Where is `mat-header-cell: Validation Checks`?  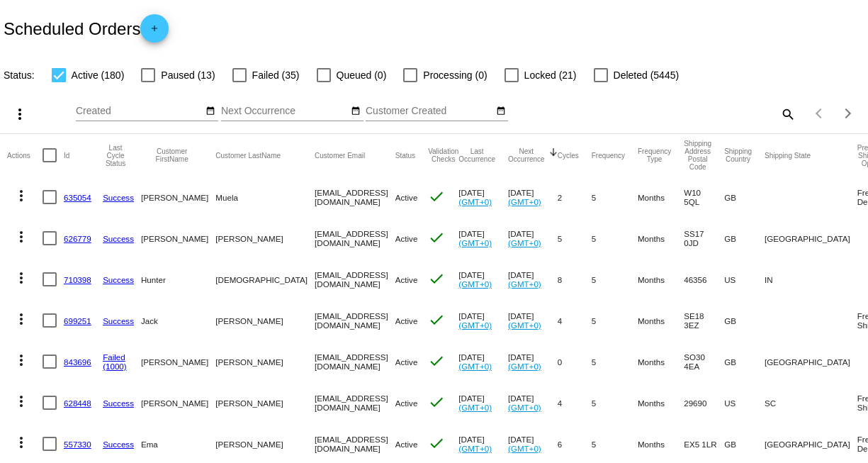 mat-header-cell: Validation Checks is located at coordinates (443, 155).